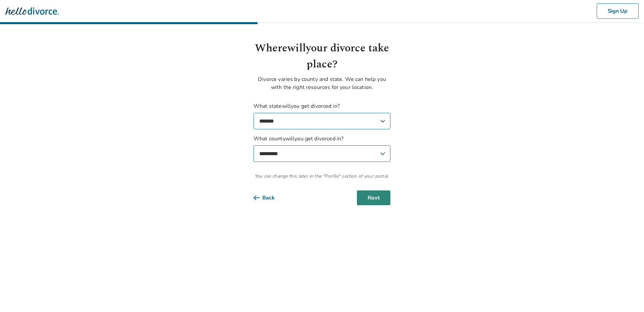 The height and width of the screenshot is (312, 644). I want to click on label: What county will you get divorced in?, so click(322, 148).